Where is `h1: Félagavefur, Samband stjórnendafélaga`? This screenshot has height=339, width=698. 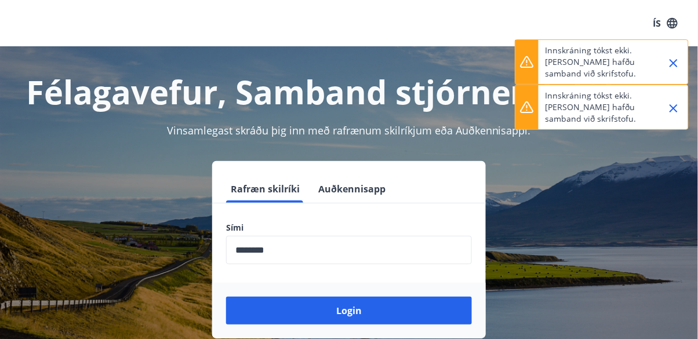 h1: Félagavefur, Samband stjórnendafélaga is located at coordinates (349, 92).